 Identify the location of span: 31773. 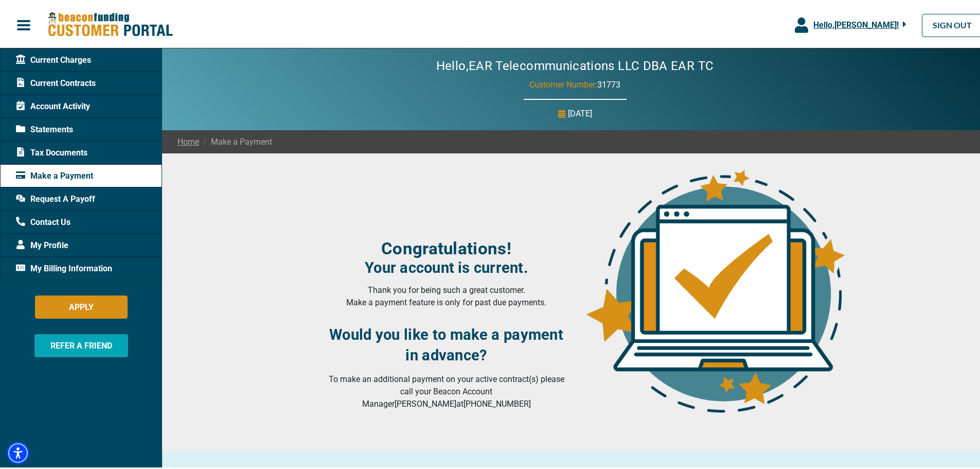
(609, 82).